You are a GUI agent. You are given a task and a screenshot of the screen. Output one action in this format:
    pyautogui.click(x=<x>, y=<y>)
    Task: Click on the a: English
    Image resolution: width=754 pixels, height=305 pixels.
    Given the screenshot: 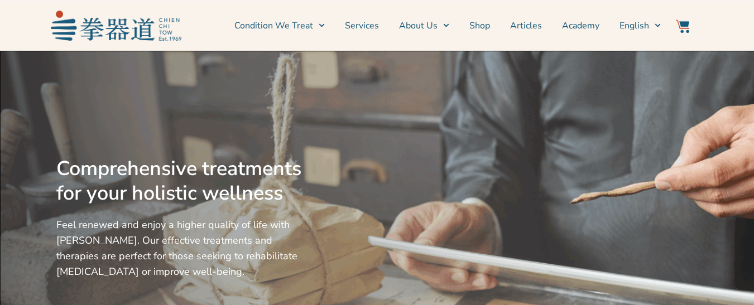 What is the action you would take?
    pyautogui.click(x=640, y=26)
    